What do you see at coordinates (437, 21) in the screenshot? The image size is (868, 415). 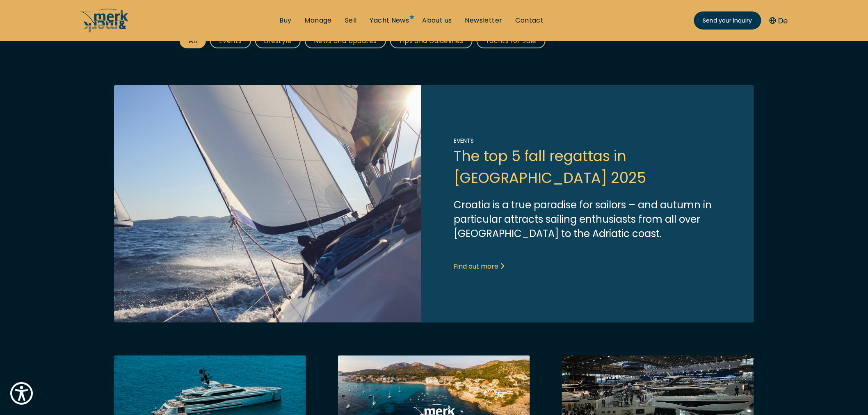 I see `a: About us` at bounding box center [437, 21].